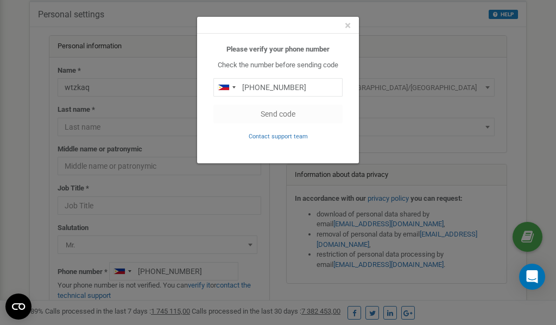  Describe the element at coordinates (347, 26) in the screenshot. I see `button: Close` at that location.